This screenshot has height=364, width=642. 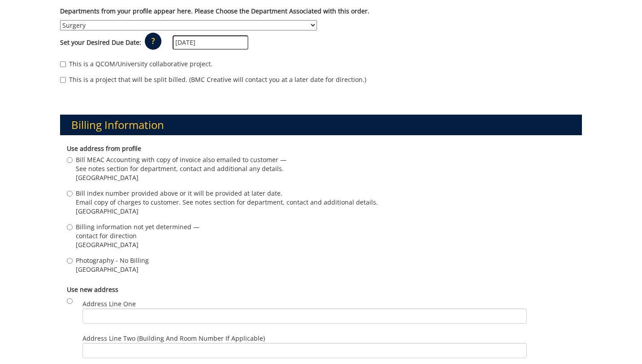 What do you see at coordinates (304, 316) in the screenshot?
I see `input: Address Line One` at bounding box center [304, 316].